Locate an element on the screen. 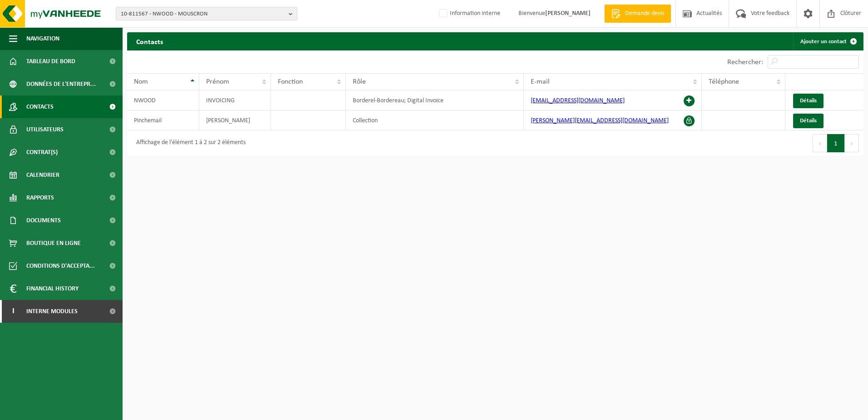 This screenshot has width=868, height=420. td: Collection is located at coordinates (434, 121).